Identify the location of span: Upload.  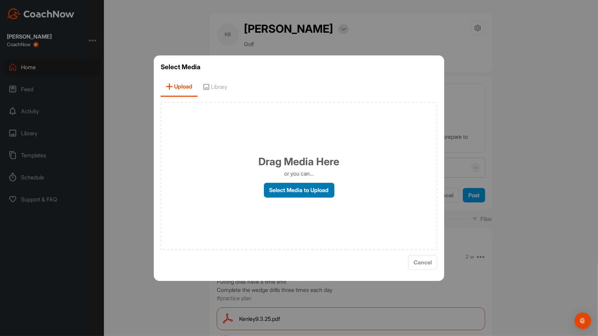
(179, 87).